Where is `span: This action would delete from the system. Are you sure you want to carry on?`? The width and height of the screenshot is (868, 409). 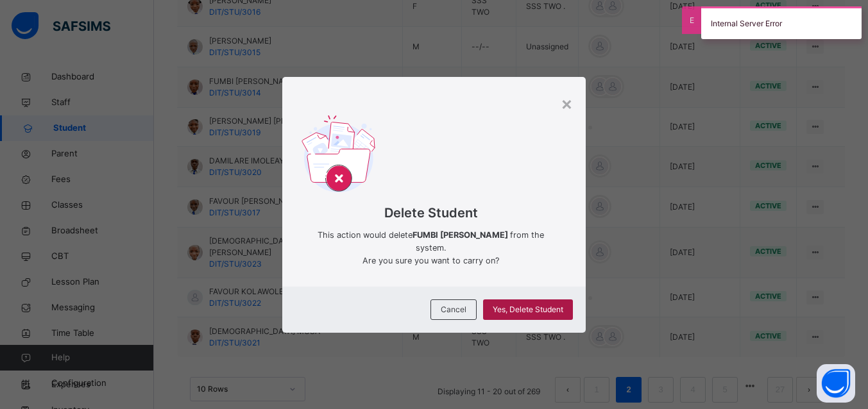
span: This action would delete from the system. Are you sure you want to carry on? is located at coordinates (431, 248).